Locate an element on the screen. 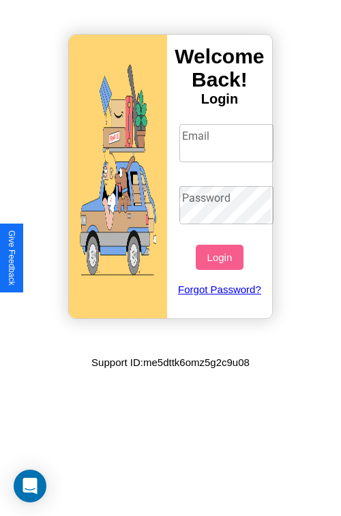  p: Support ID: me5dttk6omz5g2c9u08 is located at coordinates (170, 362).